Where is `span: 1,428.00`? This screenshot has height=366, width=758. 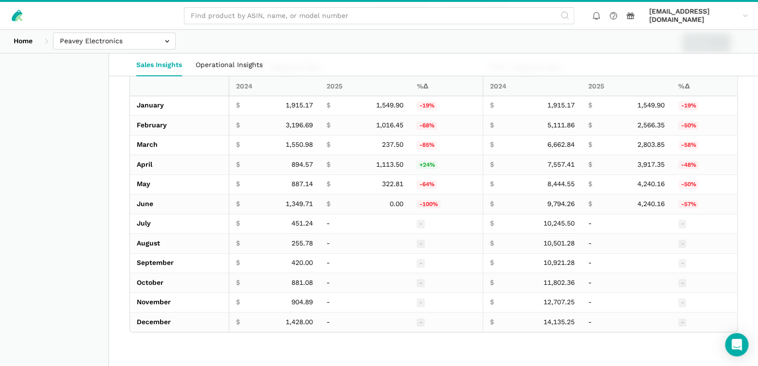 span: 1,428.00 is located at coordinates (299, 322).